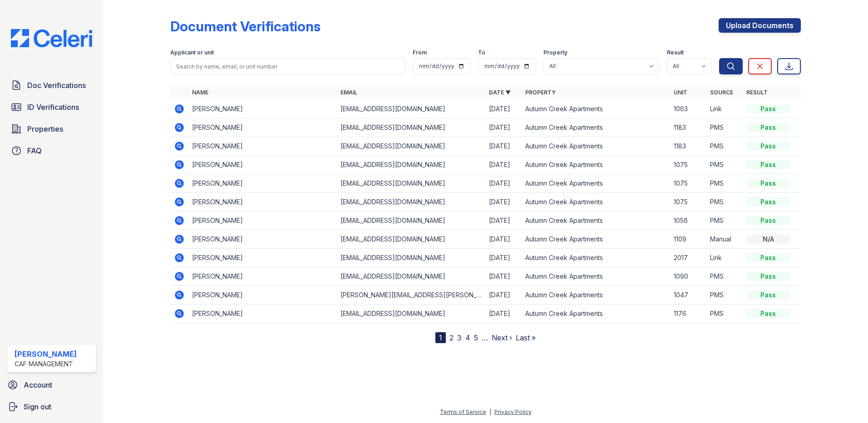 The image size is (868, 423). What do you see at coordinates (688, 295) in the screenshot?
I see `td: 1047` at bounding box center [688, 295].